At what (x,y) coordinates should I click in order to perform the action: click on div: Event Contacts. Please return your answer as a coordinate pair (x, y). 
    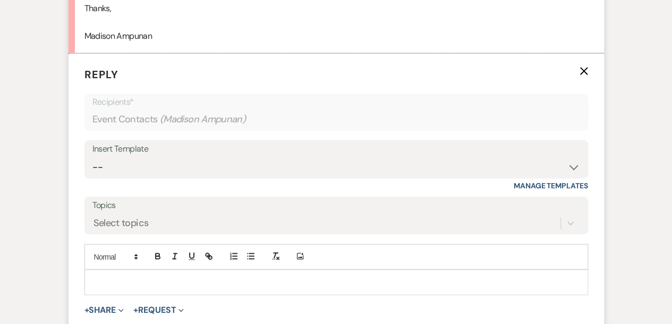
    Looking at the image, I should click on (336, 118).